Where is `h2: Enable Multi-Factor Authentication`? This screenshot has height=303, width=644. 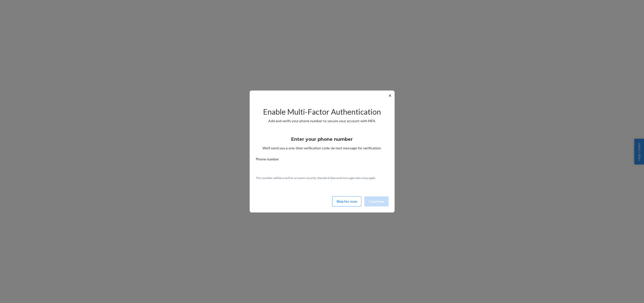 h2: Enable Multi-Factor Authentication is located at coordinates (322, 112).